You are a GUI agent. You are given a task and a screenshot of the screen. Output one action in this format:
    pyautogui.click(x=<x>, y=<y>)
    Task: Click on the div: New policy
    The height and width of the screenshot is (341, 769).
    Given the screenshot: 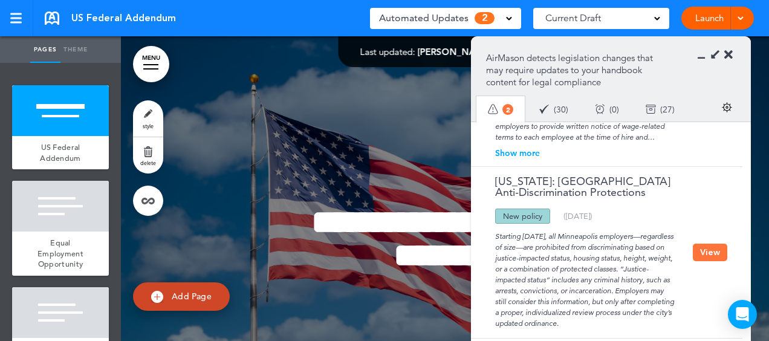 What is the action you would take?
    pyautogui.click(x=522, y=216)
    